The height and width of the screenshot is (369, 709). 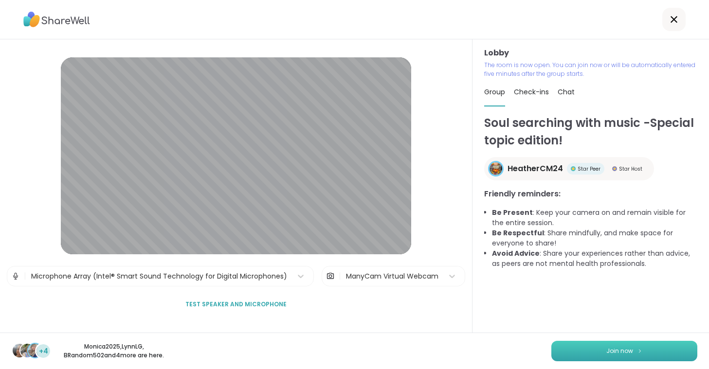 I want to click on img: ShareWell Logo, so click(x=56, y=19).